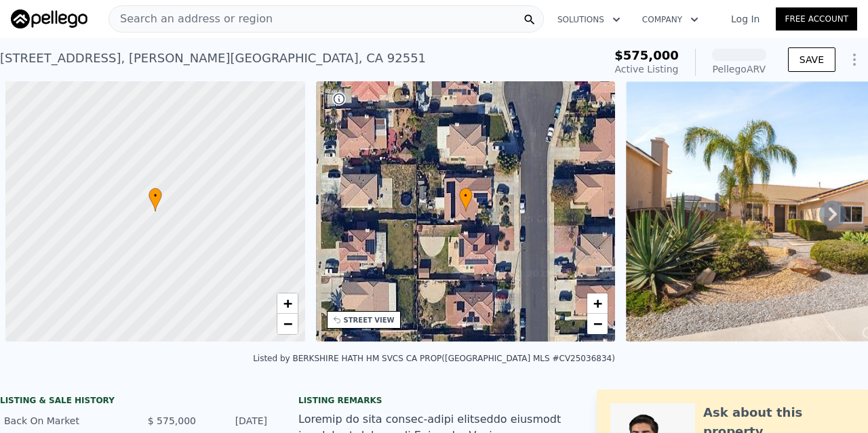  What do you see at coordinates (811, 59) in the screenshot?
I see `button: SAVE` at bounding box center [811, 59].